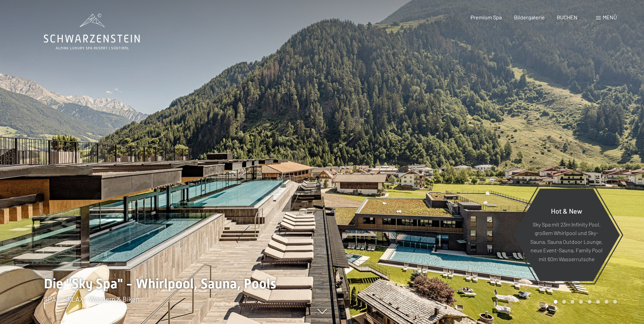 The image size is (644, 324). I want to click on div: Carousel Page 7, so click(606, 301).